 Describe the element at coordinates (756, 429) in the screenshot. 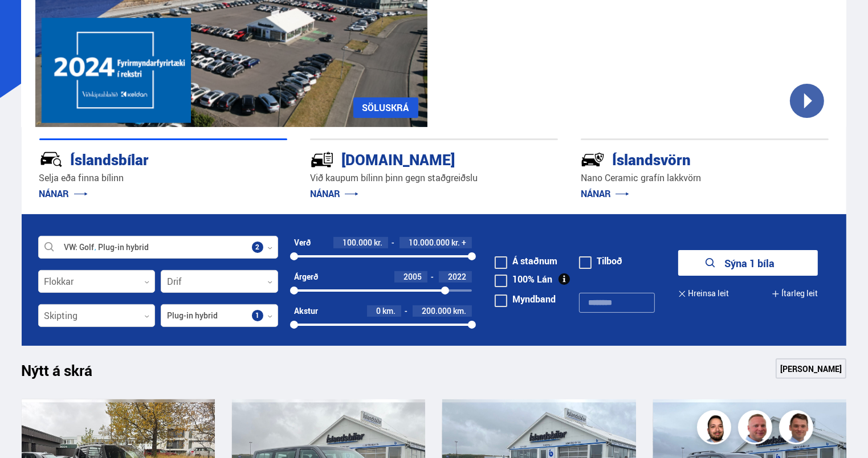

I see `img: siFngHWaQ9KaOqBr.png` at that location.